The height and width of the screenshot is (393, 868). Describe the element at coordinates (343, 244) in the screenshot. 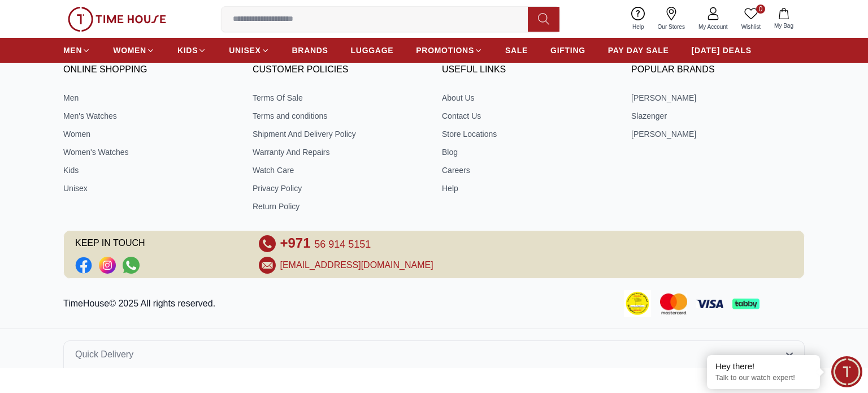

I see `span: 56 914 5151` at that location.